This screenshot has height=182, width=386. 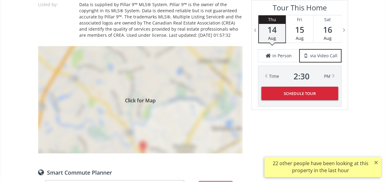 I want to click on span: Click for Map, so click(x=140, y=100).